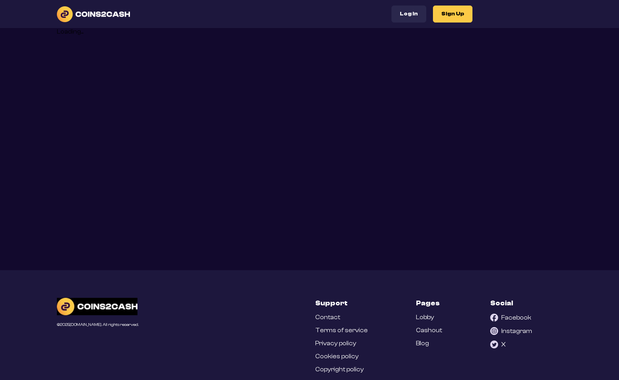  Describe the element at coordinates (429, 330) in the screenshot. I see `a: Cashout` at that location.